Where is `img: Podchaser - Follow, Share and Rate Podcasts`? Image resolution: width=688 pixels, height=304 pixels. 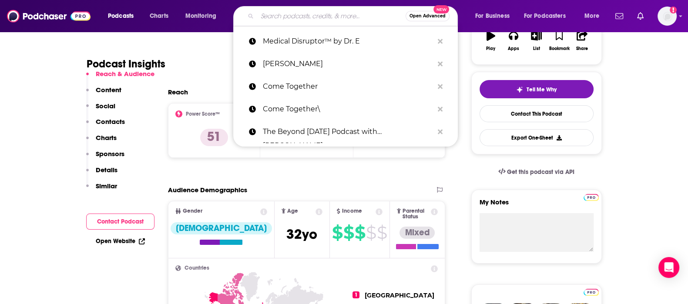 img: Podchaser - Follow, Share and Rate Podcasts is located at coordinates (49, 16).